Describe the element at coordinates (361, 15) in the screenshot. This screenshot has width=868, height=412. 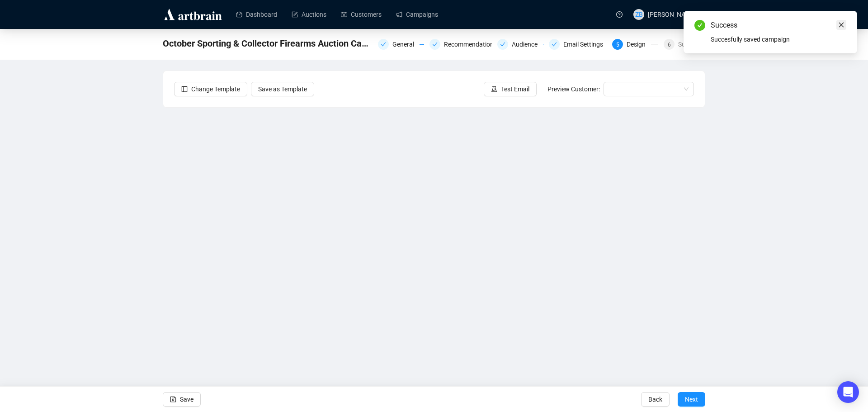
I see `a: Customers` at that location.